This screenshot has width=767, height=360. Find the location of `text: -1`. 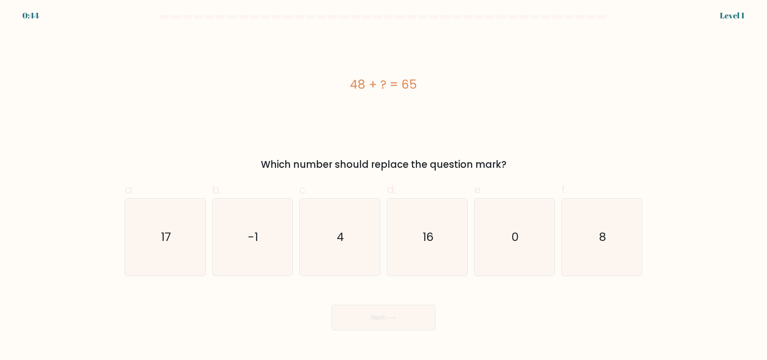

text: -1 is located at coordinates (253, 237).